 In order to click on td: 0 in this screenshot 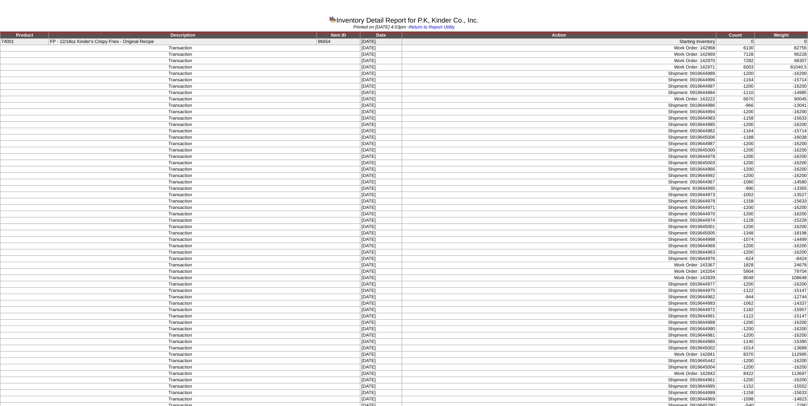, I will do `click(781, 42)`.